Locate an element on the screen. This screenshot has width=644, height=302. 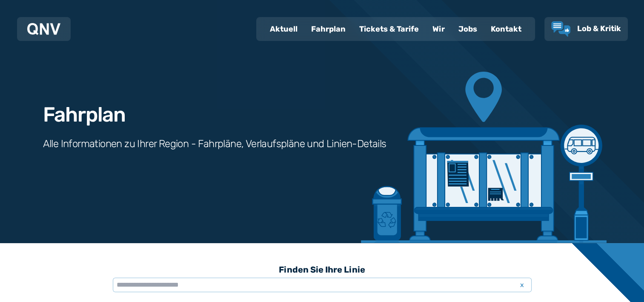
a: Tickets & Tarife is located at coordinates (390, 29).